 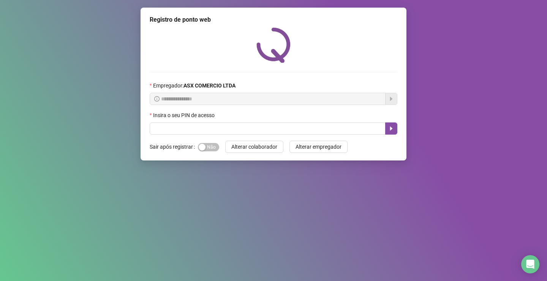 What do you see at coordinates (174, 147) in the screenshot?
I see `label: Sair após registrar` at bounding box center [174, 147].